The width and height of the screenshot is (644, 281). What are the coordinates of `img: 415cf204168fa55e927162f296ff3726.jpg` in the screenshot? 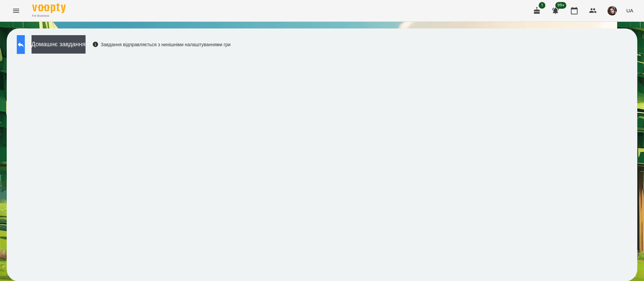 It's located at (612, 10).